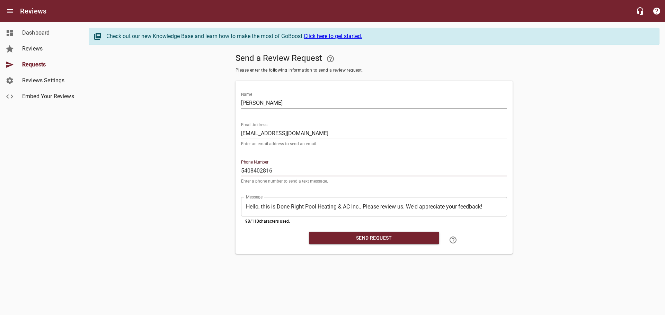 The height and width of the screenshot is (315, 665). I want to click on span: 98 / 110 characters used., so click(267, 222).